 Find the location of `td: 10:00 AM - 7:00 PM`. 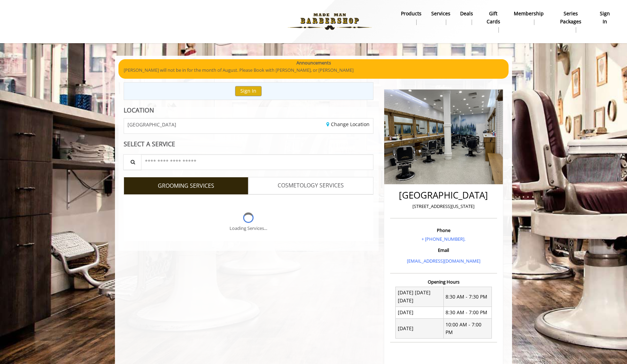

td: 10:00 AM - 7:00 PM is located at coordinates (468, 328).